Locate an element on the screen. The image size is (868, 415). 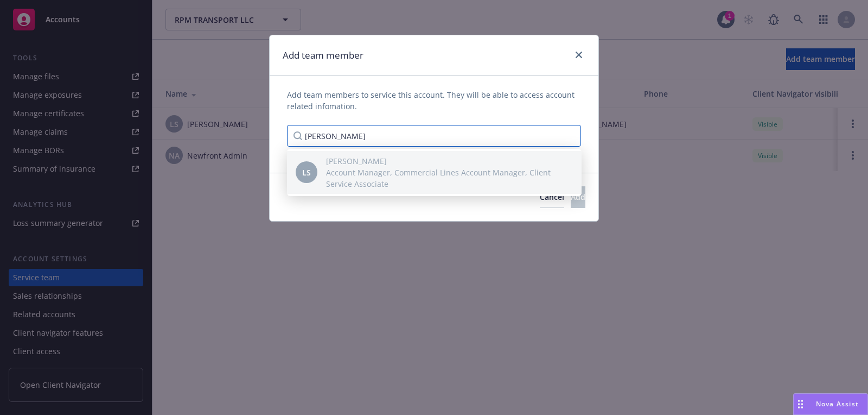
span: Nova Assist is located at coordinates (837, 403).